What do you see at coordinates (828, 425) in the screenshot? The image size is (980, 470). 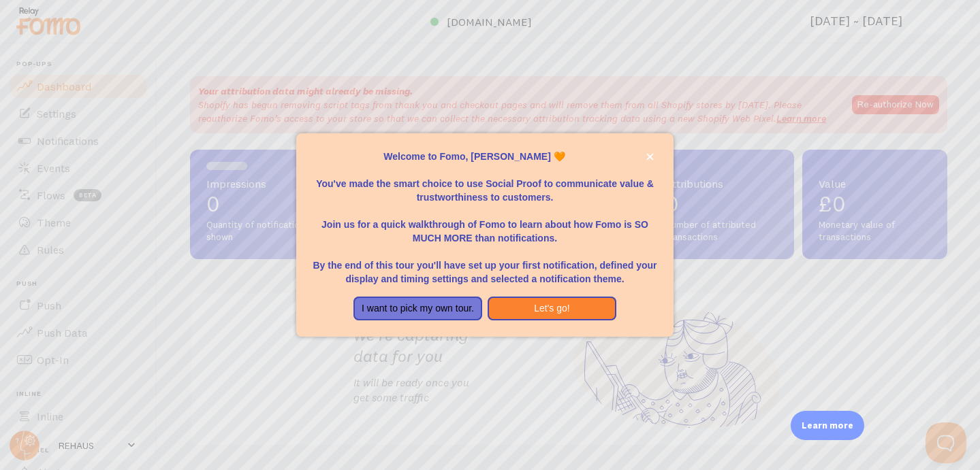 I see `div: Learn more` at bounding box center [828, 425].